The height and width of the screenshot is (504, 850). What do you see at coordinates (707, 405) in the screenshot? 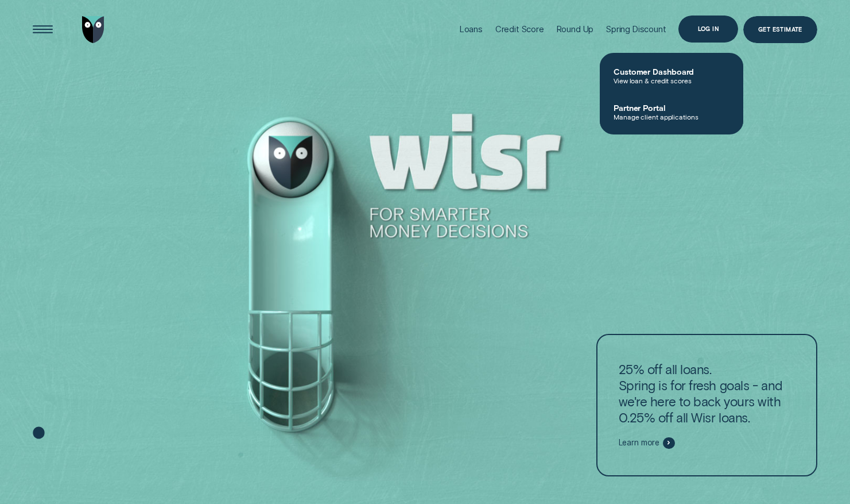
I see `a: 25% off all loans.Spring is for fresh goals - and we're here to back yours with 0.25% off all Wis...` at bounding box center [707, 405].